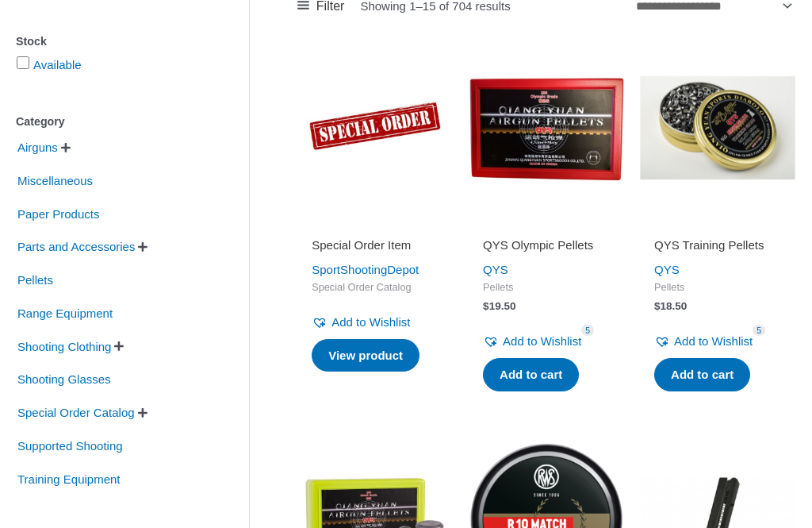  I want to click on a: Training Equipment, so click(69, 477).